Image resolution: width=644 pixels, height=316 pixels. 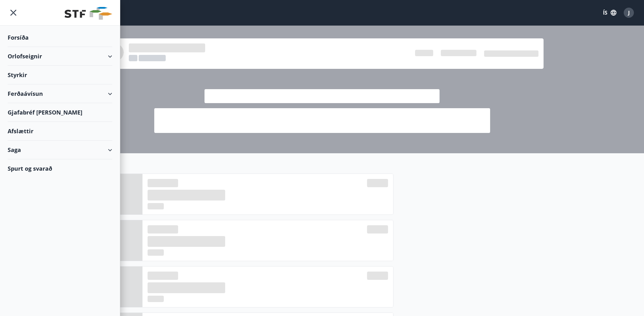 I want to click on div: Styrkir, so click(x=60, y=75).